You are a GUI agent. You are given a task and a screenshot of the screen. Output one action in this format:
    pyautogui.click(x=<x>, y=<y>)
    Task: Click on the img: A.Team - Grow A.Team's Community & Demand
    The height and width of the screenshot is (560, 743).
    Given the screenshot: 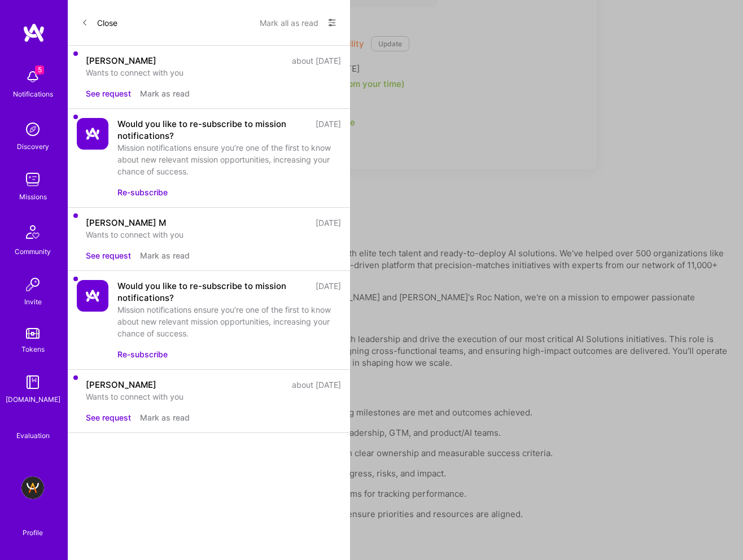 What is the action you would take?
    pyautogui.click(x=32, y=488)
    